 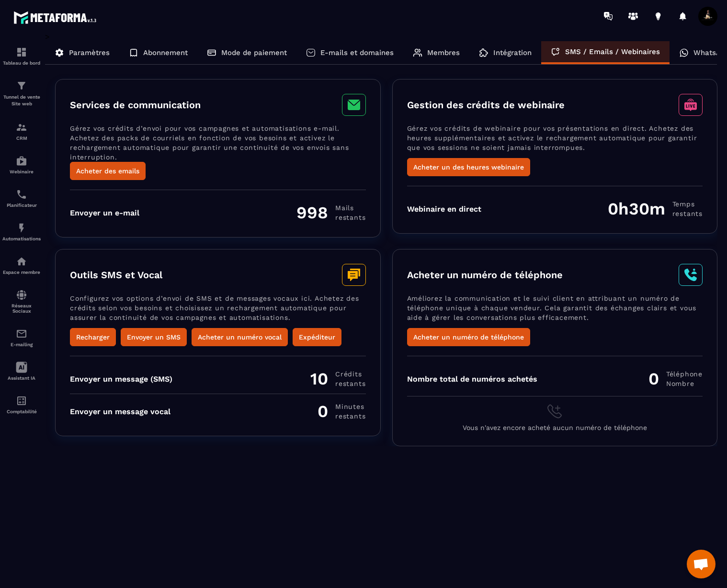 I want to click on p: SMS / Emails / Webinaires, so click(x=612, y=52).